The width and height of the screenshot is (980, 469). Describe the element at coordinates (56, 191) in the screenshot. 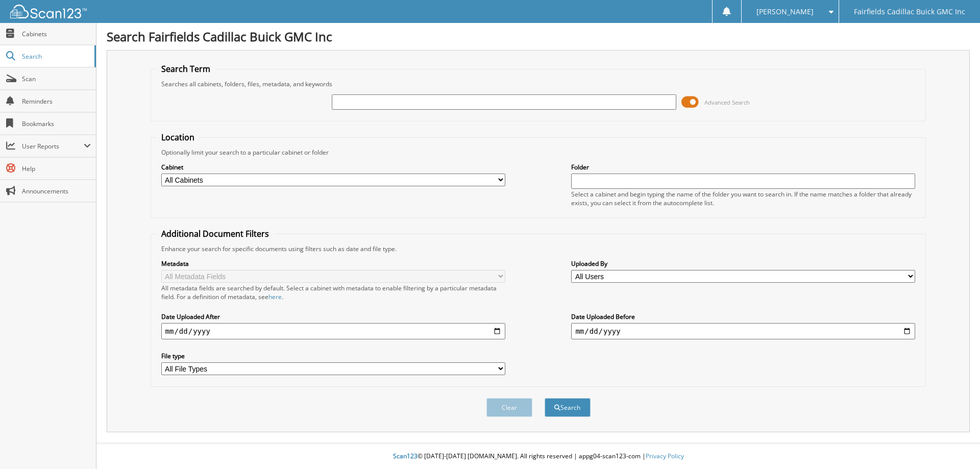

I see `span: Announcements` at that location.